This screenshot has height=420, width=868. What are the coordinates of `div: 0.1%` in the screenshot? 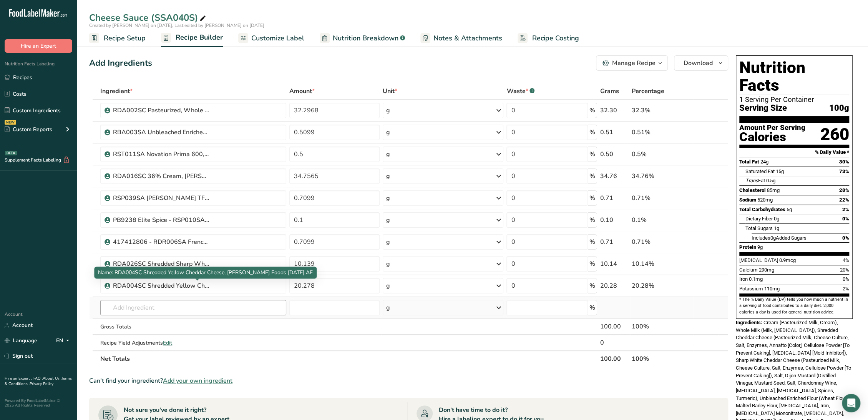 It's located at (661, 220).